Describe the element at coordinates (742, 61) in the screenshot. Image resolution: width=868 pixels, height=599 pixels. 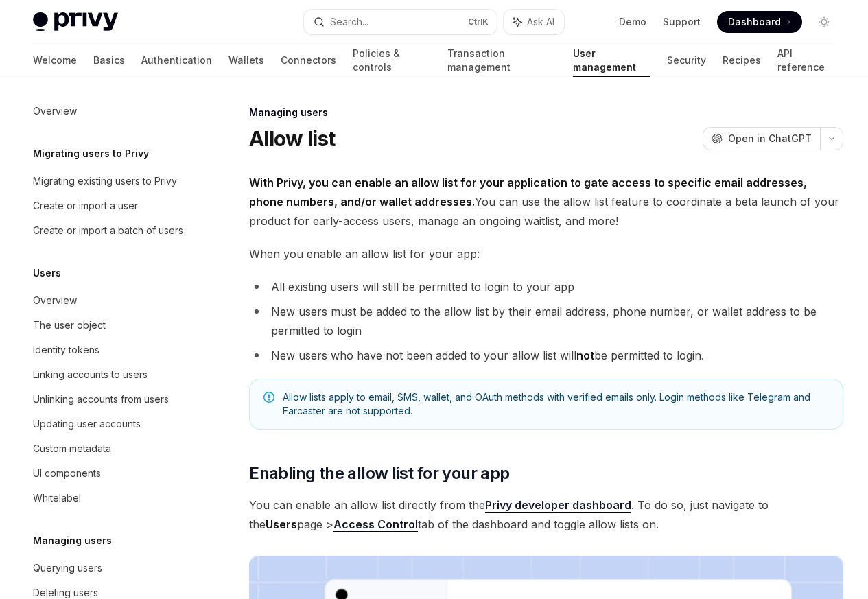
I see `a: Recipes` at that location.